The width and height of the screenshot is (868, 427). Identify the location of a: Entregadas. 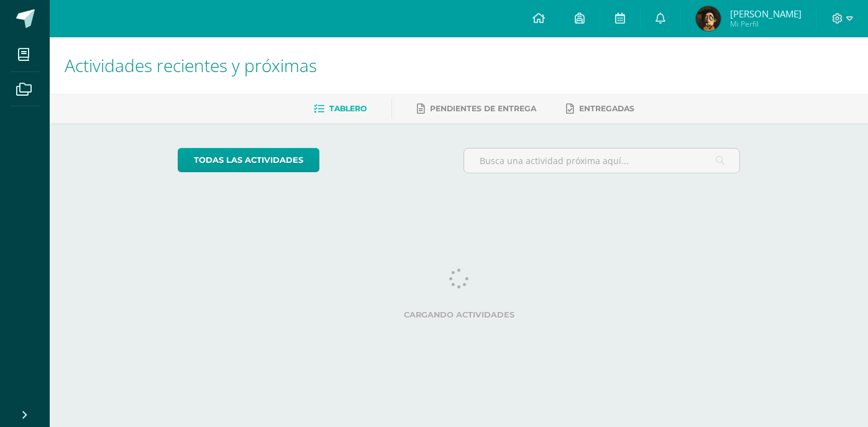
(601, 109).